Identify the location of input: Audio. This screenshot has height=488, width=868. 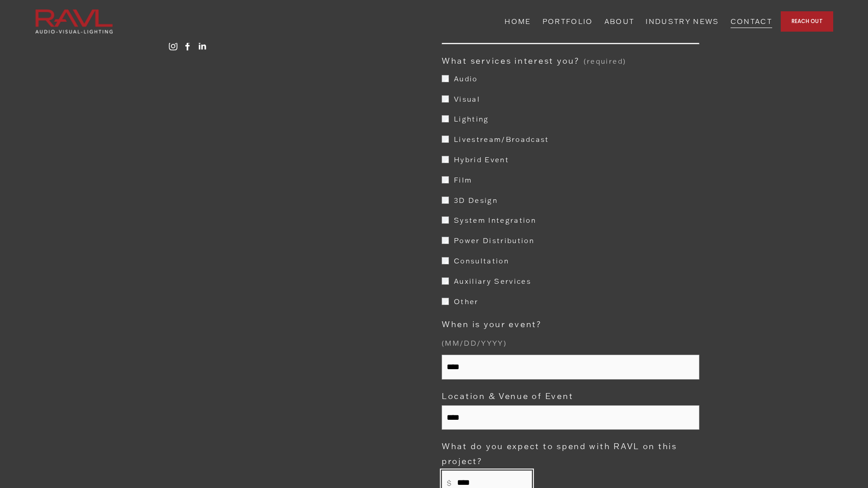
(445, 79).